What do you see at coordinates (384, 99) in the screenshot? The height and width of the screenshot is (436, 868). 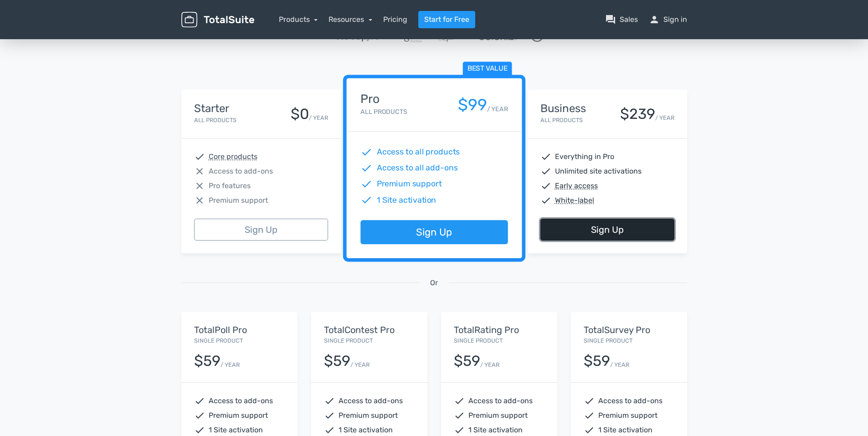 I see `h4: Pro` at bounding box center [384, 99].